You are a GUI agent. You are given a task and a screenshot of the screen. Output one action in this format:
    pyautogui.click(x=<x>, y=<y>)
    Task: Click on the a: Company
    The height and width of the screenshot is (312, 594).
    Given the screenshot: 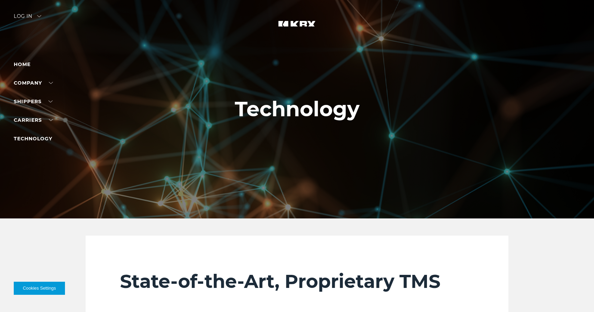 What is the action you would take?
    pyautogui.click(x=33, y=83)
    